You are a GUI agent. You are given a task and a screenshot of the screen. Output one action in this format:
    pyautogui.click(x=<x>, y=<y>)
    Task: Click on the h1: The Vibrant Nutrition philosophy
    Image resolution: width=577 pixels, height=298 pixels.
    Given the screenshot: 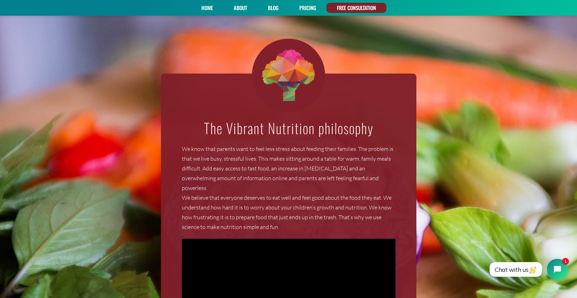 What is the action you would take?
    pyautogui.click(x=289, y=128)
    